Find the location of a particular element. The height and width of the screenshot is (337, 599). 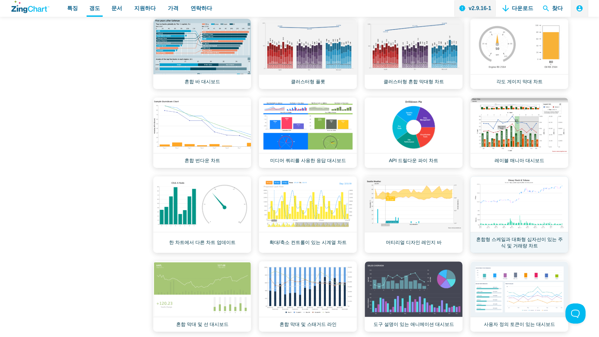

a: API 드릴다운 파이 차트 is located at coordinates (413, 133).